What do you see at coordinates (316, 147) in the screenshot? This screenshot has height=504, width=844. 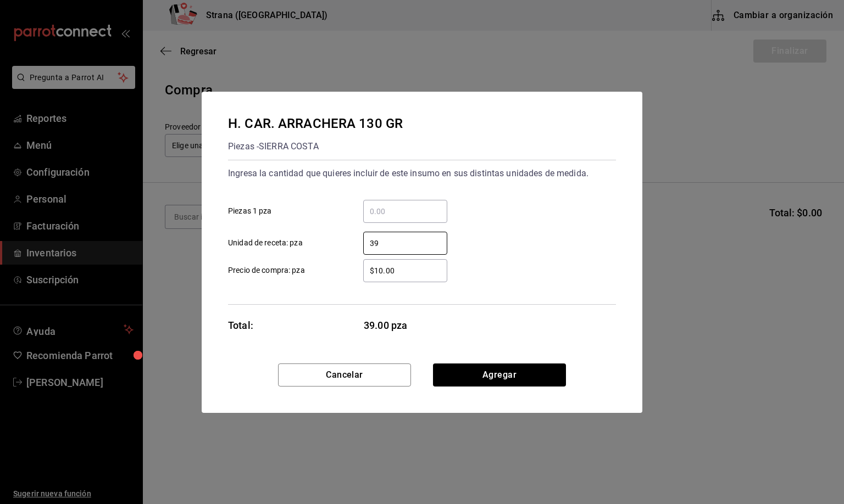 I see `div: Piezas - SIERRA COSTA` at bounding box center [316, 147].